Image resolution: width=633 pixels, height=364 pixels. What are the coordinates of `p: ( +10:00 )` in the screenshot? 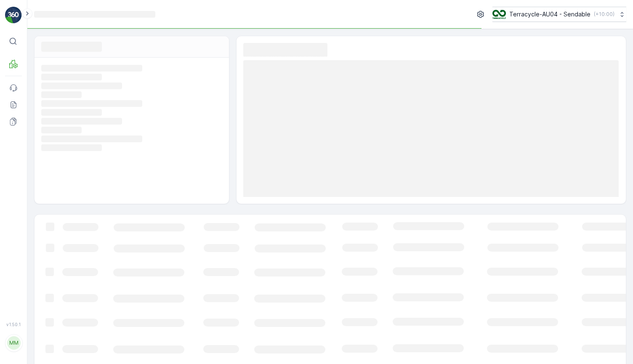 It's located at (604, 14).